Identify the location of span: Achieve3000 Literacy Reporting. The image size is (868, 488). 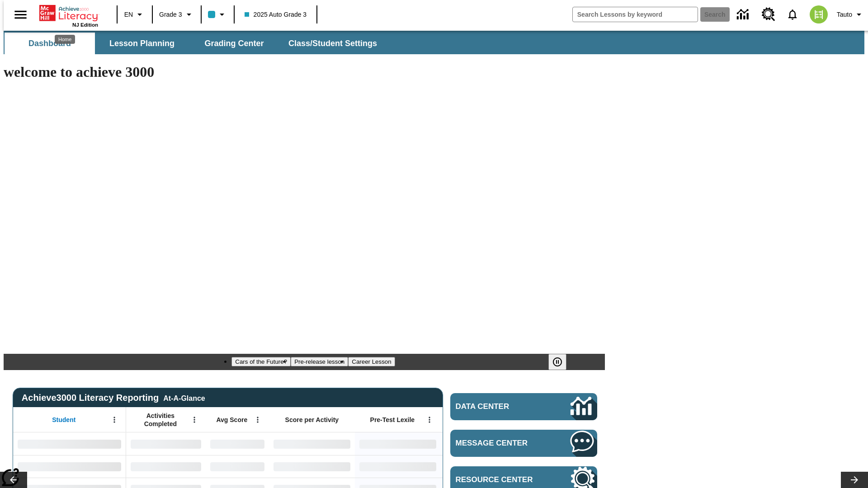
(113, 398).